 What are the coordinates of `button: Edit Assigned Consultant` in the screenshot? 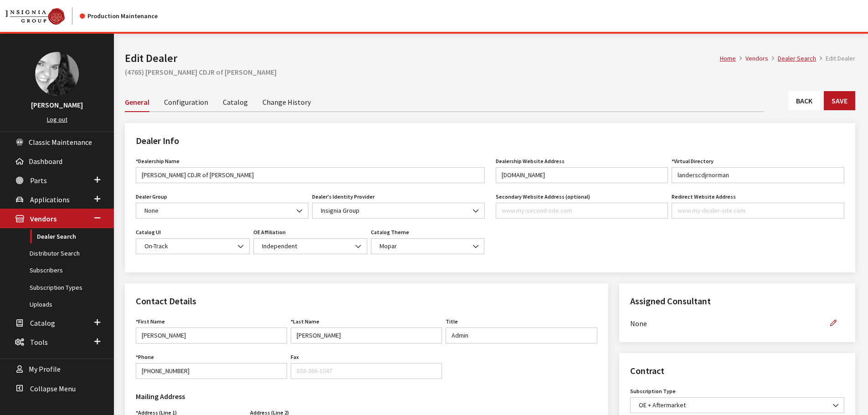 It's located at (834, 323).